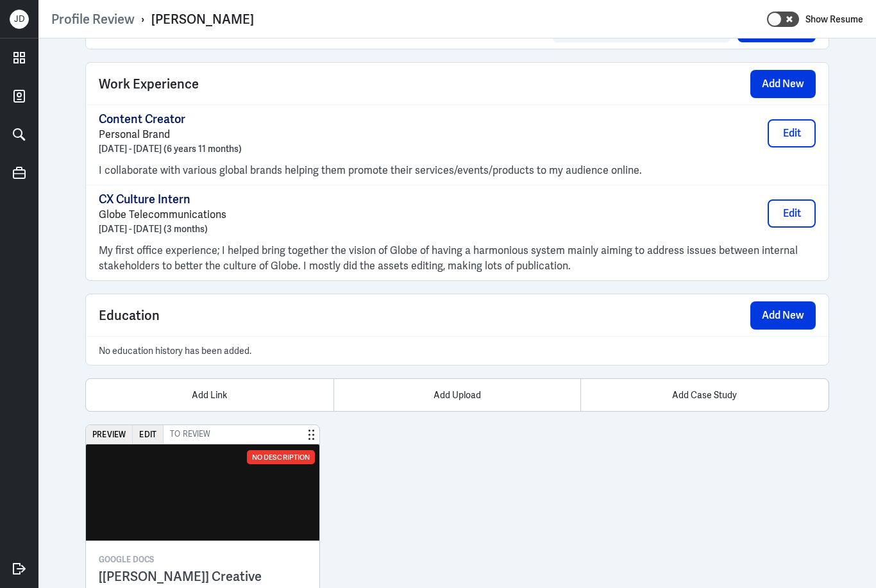  What do you see at coordinates (109, 434) in the screenshot?
I see `button: Preview` at bounding box center [109, 434].